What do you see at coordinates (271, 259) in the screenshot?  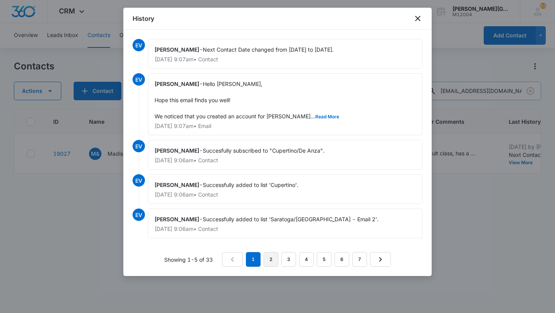 I see `a: Page 2` at bounding box center [271, 259].